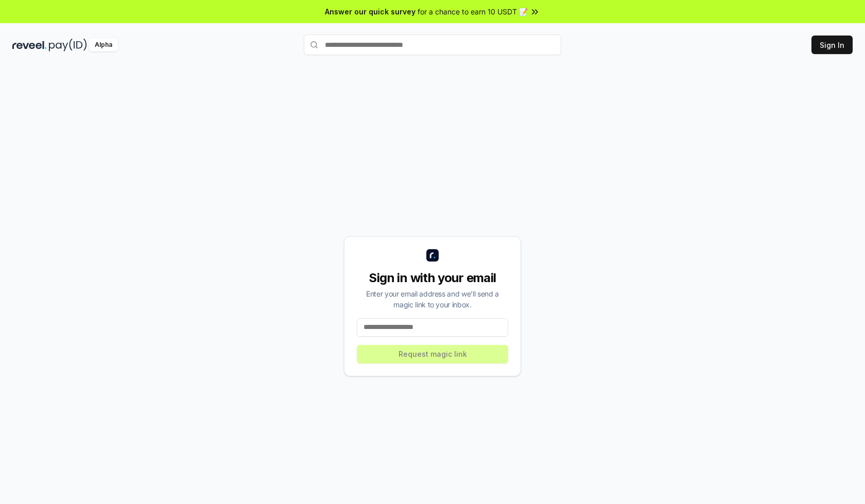 The width and height of the screenshot is (865, 504). What do you see at coordinates (832, 44) in the screenshot?
I see `button: Sign In` at bounding box center [832, 44].